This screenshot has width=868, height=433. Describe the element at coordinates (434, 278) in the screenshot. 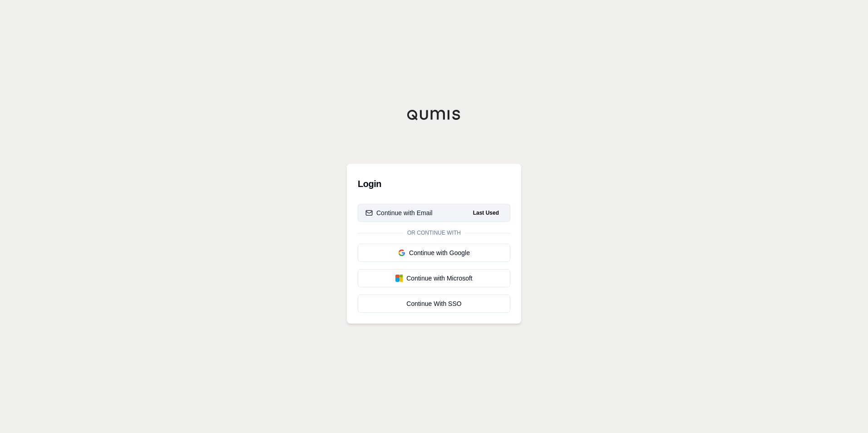

I see `div: Continue with Microsoft` at that location.